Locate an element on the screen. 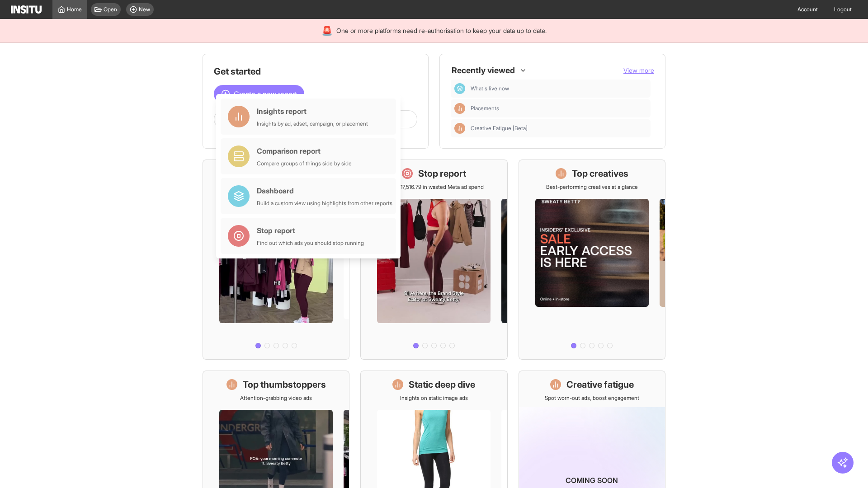 This screenshot has width=868, height=488. h1: Get started is located at coordinates (315, 72).